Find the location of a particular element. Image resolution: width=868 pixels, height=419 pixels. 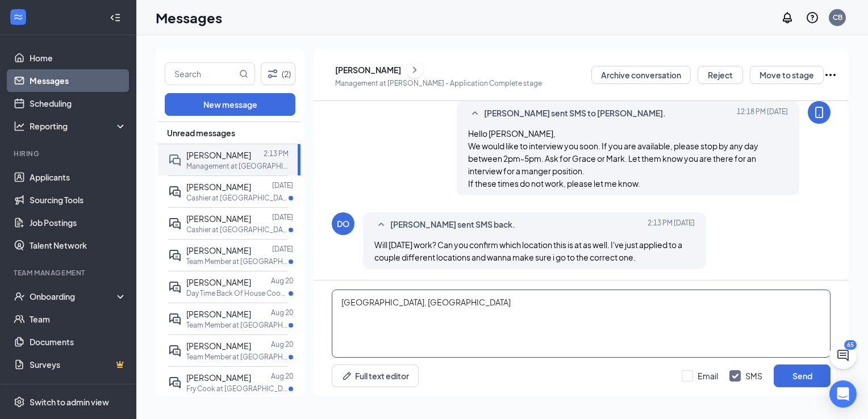

a: Sourcing Tools is located at coordinates (78, 199).